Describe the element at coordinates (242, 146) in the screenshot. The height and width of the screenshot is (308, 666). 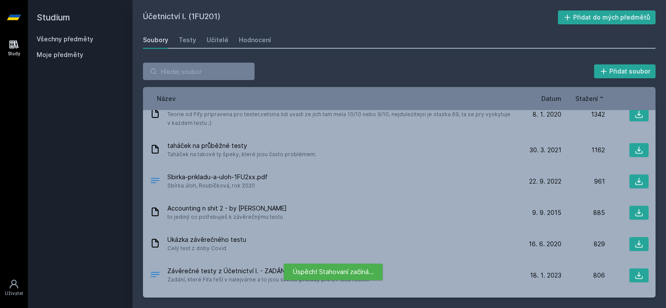
I see `span: taháček na průběžné testy` at that location.